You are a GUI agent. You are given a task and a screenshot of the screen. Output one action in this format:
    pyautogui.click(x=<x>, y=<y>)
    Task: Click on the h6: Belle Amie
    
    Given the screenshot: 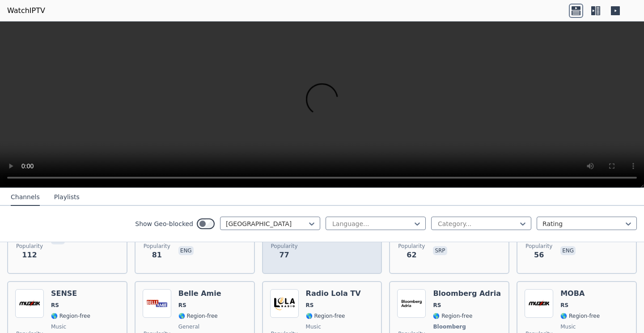 What is the action you would take?
    pyautogui.click(x=200, y=294)
    